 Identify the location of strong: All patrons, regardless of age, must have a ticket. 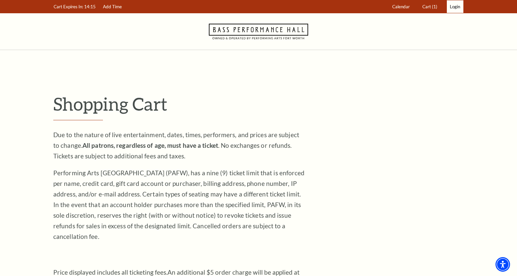
(150, 145).